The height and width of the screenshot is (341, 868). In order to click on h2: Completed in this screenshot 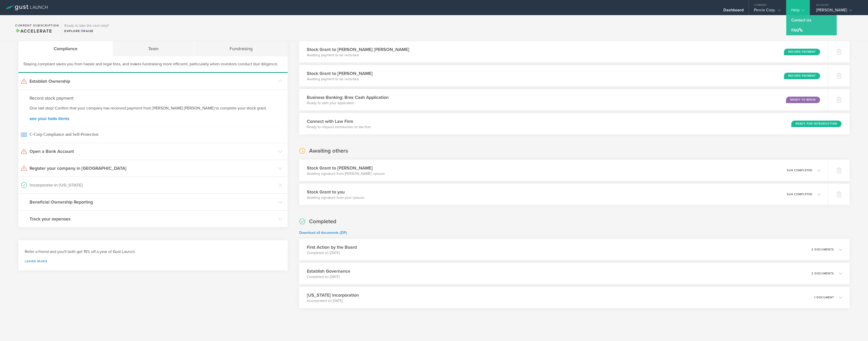, I will do `click(323, 221)`.